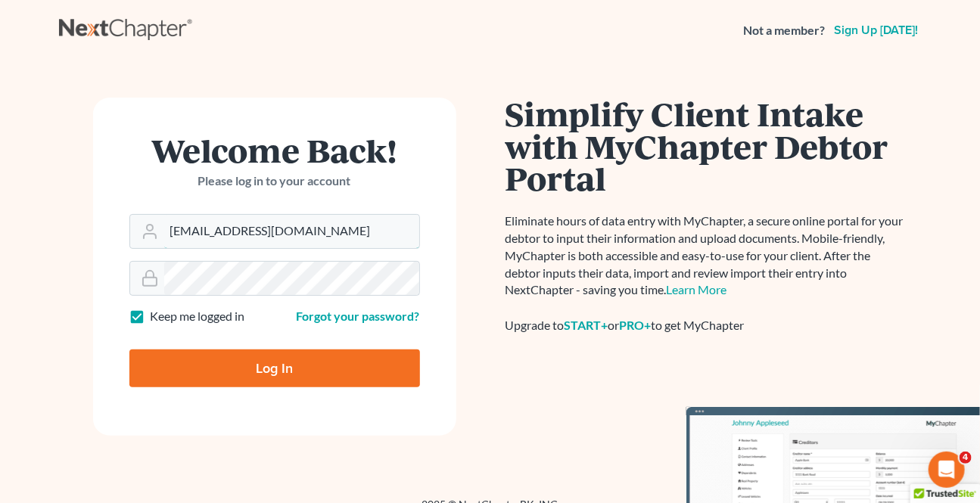 The image size is (980, 503). Describe the element at coordinates (965, 458) in the screenshot. I see `span: 4` at that location.